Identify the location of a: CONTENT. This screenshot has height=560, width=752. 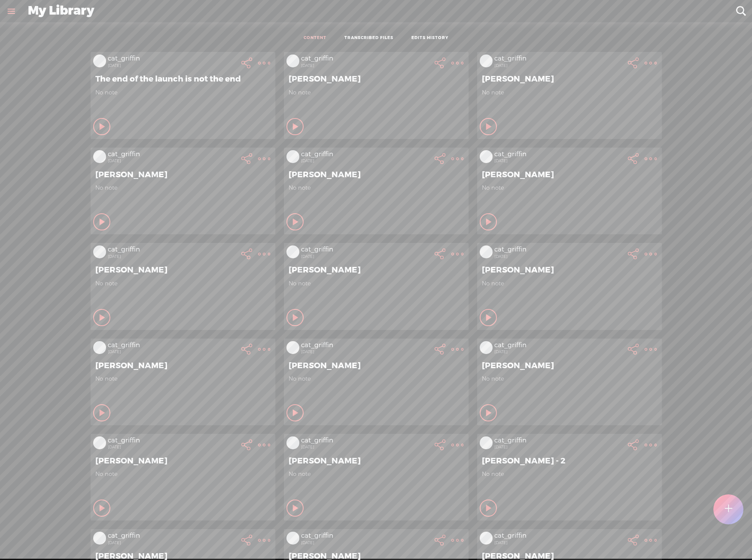
(315, 38).